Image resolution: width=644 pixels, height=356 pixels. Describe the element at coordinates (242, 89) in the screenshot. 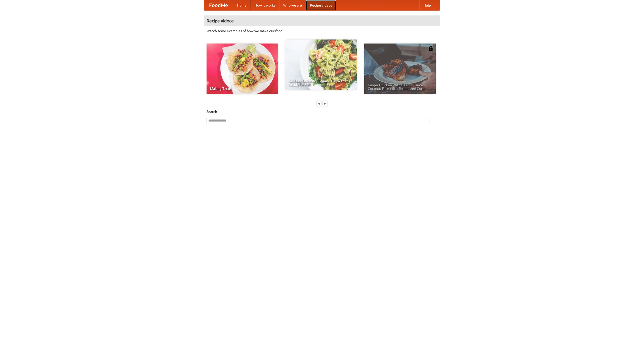

I see `span: Making Tacos` at that location.